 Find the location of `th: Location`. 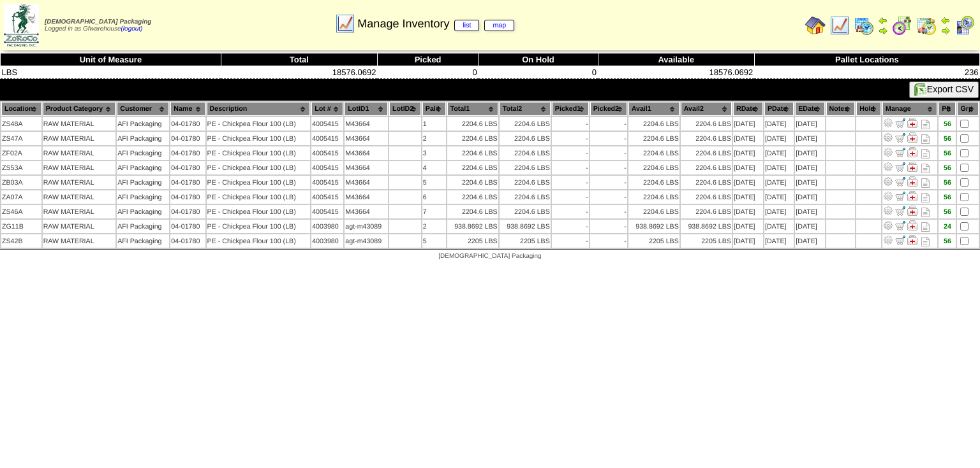

th: Location is located at coordinates (21, 109).